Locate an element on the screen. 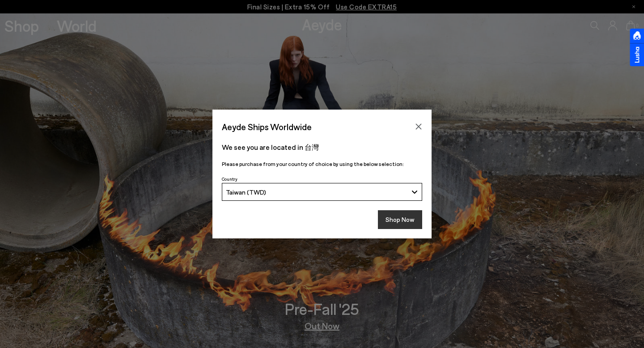 The width and height of the screenshot is (644, 348). p: We see you are located in 台灣 is located at coordinates (322, 147).